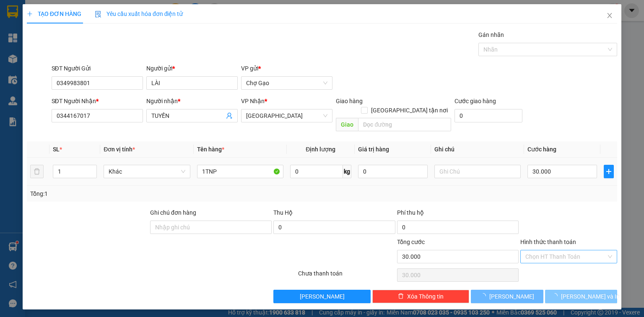 The width and height of the screenshot is (644, 317). I want to click on span: Đơn vị tính, so click(119, 149).